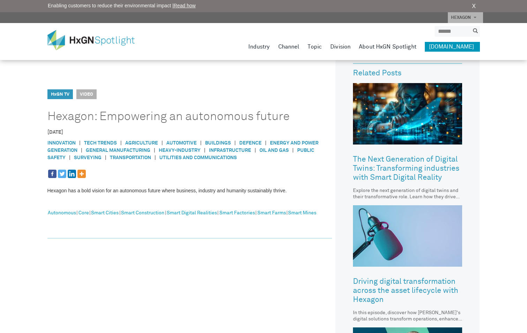 Image resolution: width=527 pixels, height=333 pixels. What do you see at coordinates (387, 47) in the screenshot?
I see `a: About HxGN Spotlight` at bounding box center [387, 47].